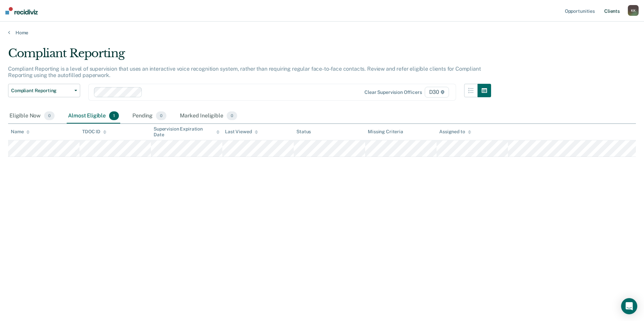  I want to click on button: Compliant Reporting, so click(44, 90).